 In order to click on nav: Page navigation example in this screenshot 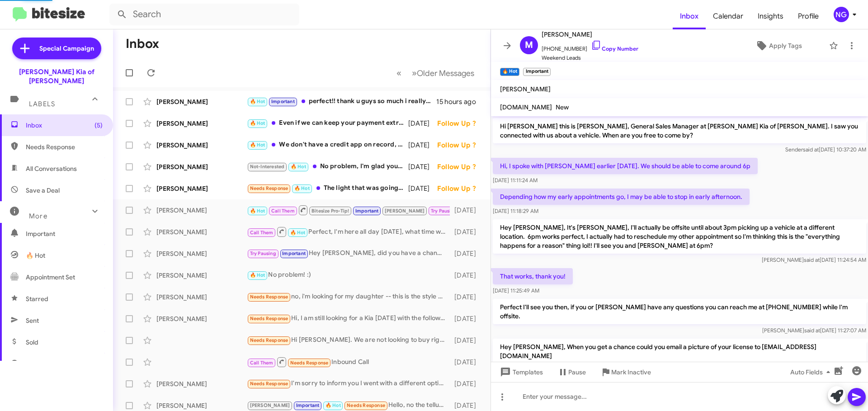, I will do `click(435, 73)`.